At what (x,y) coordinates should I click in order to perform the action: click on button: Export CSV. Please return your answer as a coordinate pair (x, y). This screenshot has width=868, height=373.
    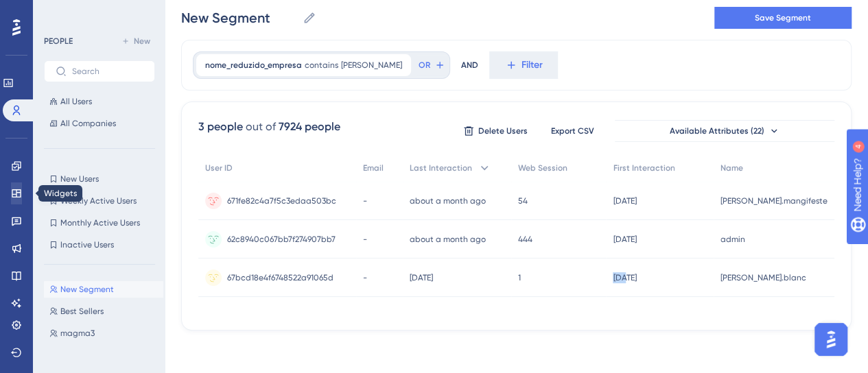
    Looking at the image, I should click on (572, 131).